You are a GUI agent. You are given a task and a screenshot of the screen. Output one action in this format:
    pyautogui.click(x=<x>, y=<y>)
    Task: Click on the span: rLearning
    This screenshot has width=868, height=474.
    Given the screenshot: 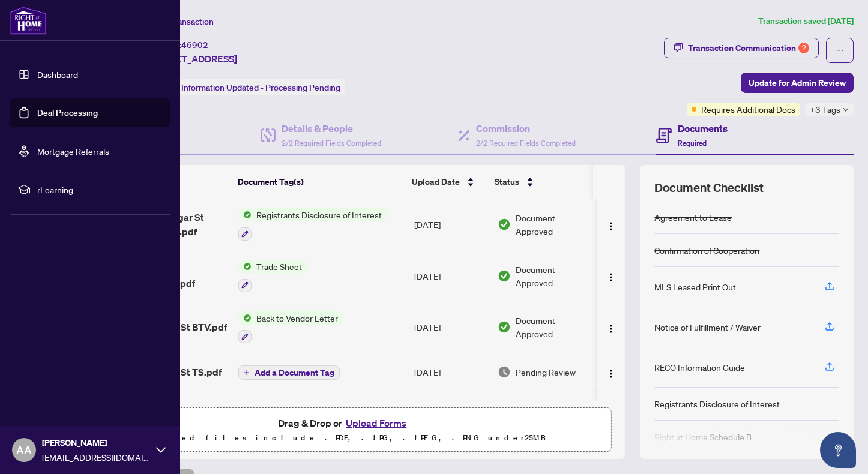 What is the action you would take?
    pyautogui.click(x=100, y=189)
    